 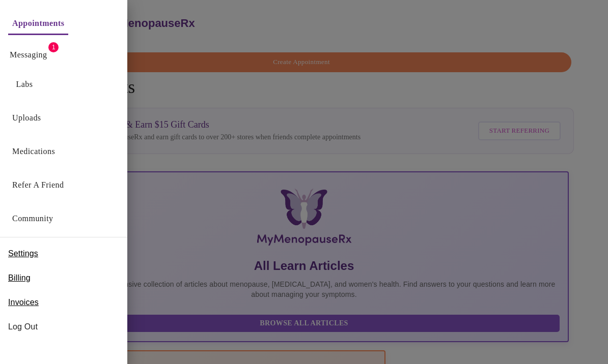 What do you see at coordinates (63, 327) in the screenshot?
I see `span: Log Out` at bounding box center [63, 327].